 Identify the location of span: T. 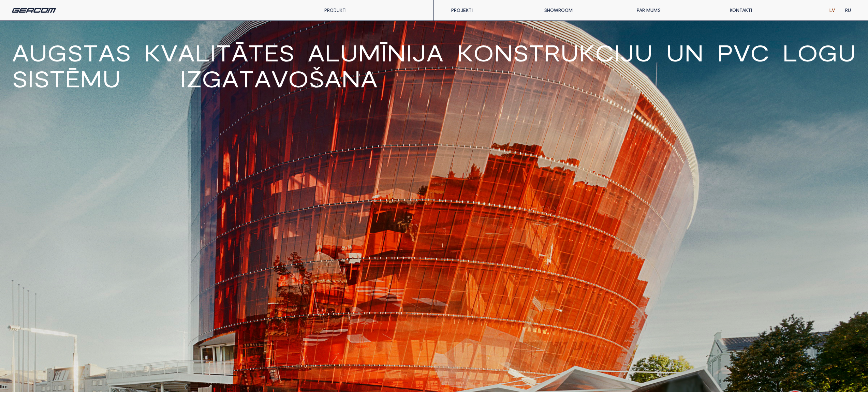
(246, 79).